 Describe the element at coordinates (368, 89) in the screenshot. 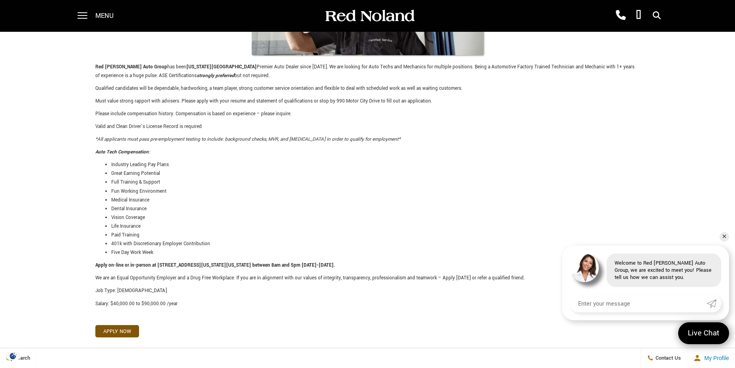

I see `p: Qualified candidates will be dependable, hardworking, a team player, strong customer service orie...` at that location.